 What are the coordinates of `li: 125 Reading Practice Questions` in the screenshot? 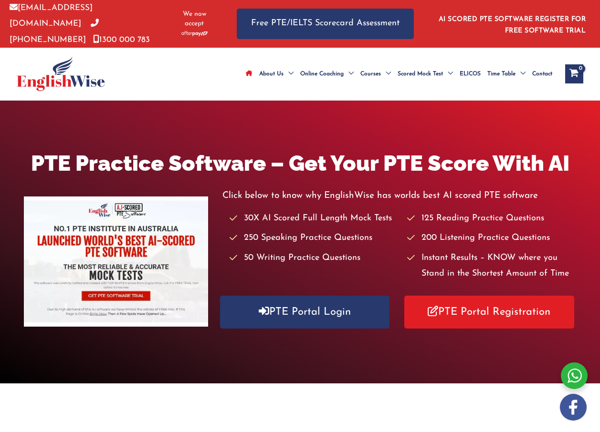 It's located at (491, 219).